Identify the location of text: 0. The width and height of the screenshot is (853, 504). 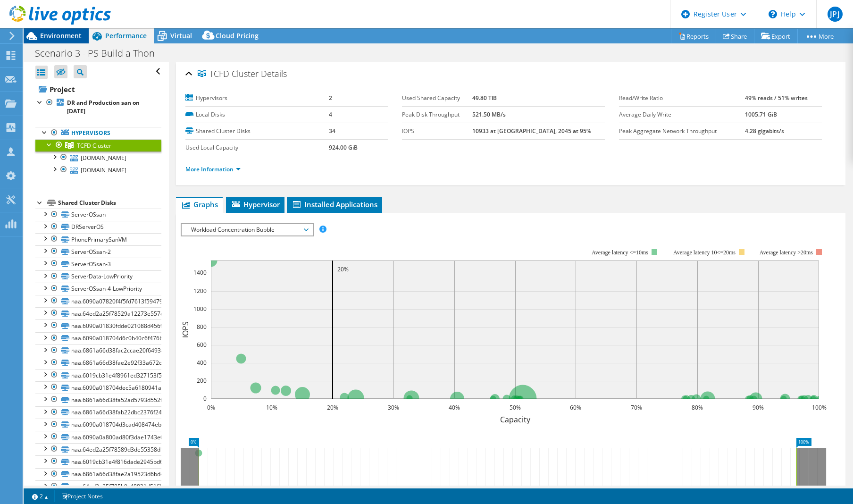
(205, 398).